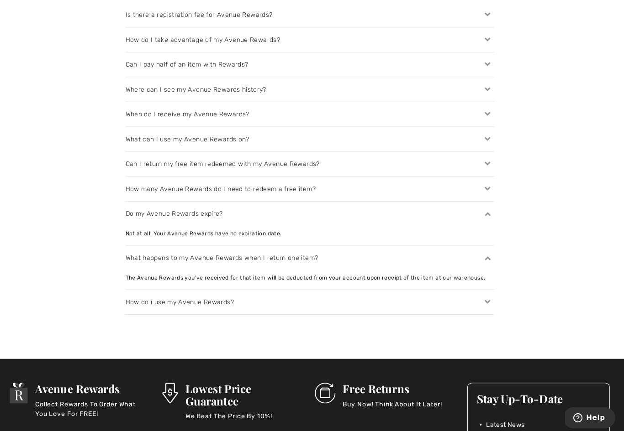 The image size is (624, 431). What do you see at coordinates (312, 232) in the screenshot?
I see `div: Not at all! Your Avenue Rewards have no expiration date.` at bounding box center [312, 232].